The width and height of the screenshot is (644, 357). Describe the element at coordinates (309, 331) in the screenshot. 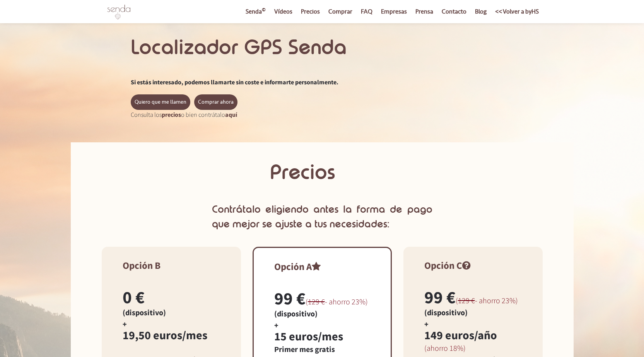

I see `span: (dispositivo) + Primer mes gratis` at that location.